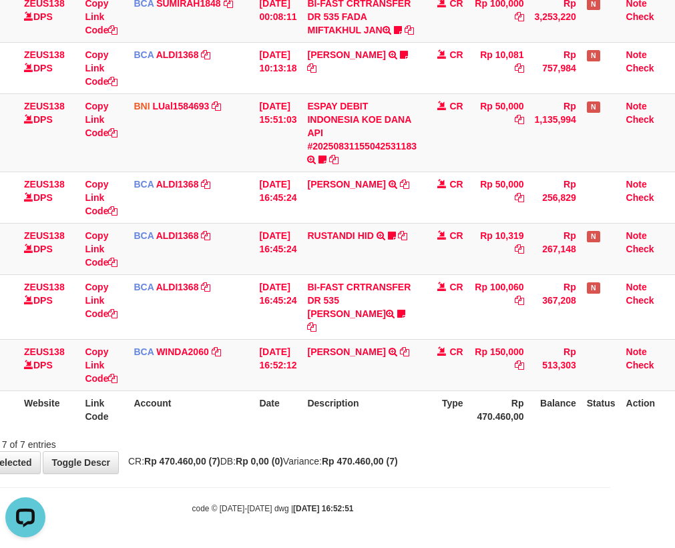 The height and width of the screenshot is (548, 675). What do you see at coordinates (498, 248) in the screenshot?
I see `td: Rp 10,319` at bounding box center [498, 248].